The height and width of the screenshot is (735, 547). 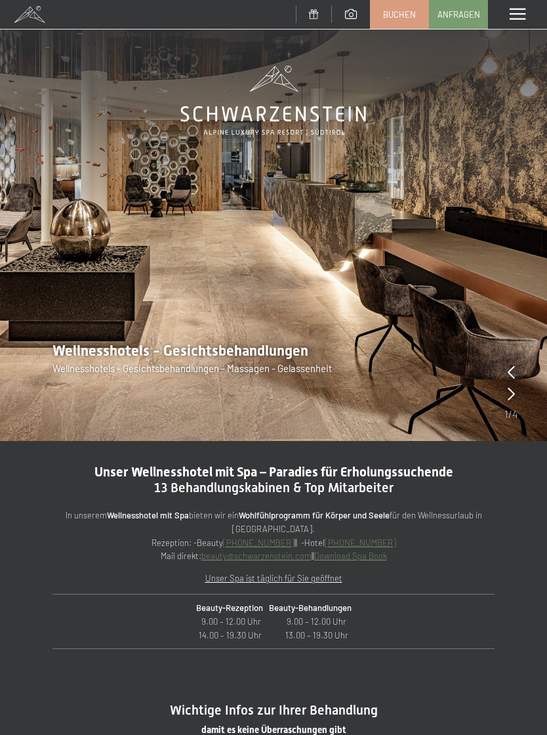 What do you see at coordinates (507, 414) in the screenshot?
I see `span: 1` at bounding box center [507, 414].